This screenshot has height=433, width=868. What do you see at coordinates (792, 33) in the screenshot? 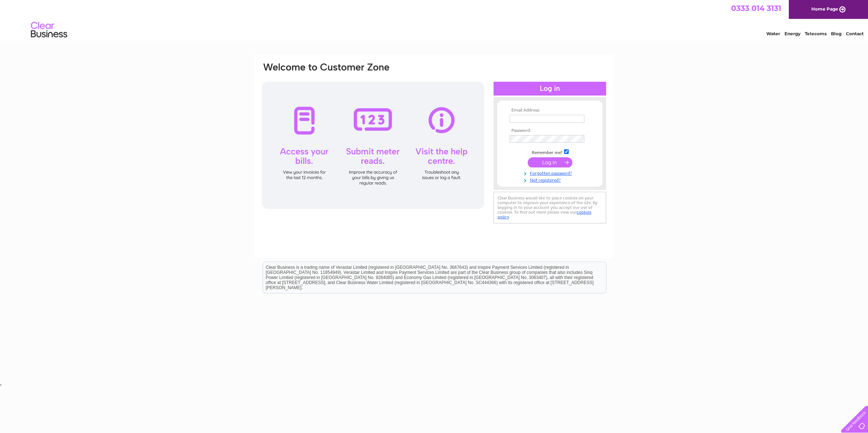
I see `a: Energy` at bounding box center [792, 33].